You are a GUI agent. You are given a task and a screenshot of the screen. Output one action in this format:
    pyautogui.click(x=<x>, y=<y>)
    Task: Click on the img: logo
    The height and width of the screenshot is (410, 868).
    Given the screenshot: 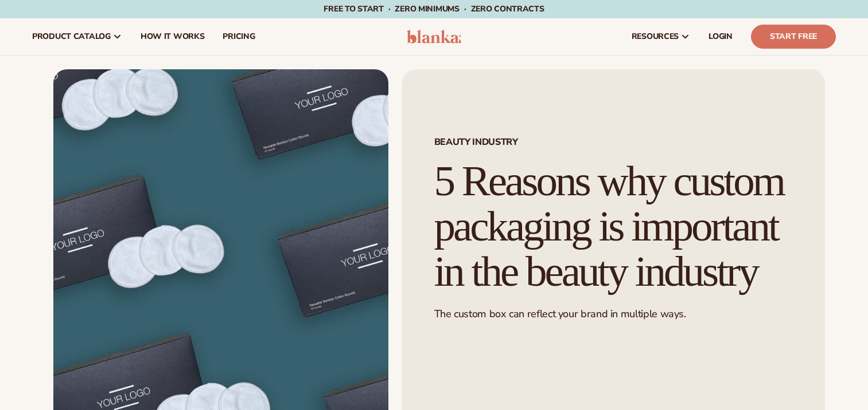 What is the action you would take?
    pyautogui.click(x=434, y=37)
    